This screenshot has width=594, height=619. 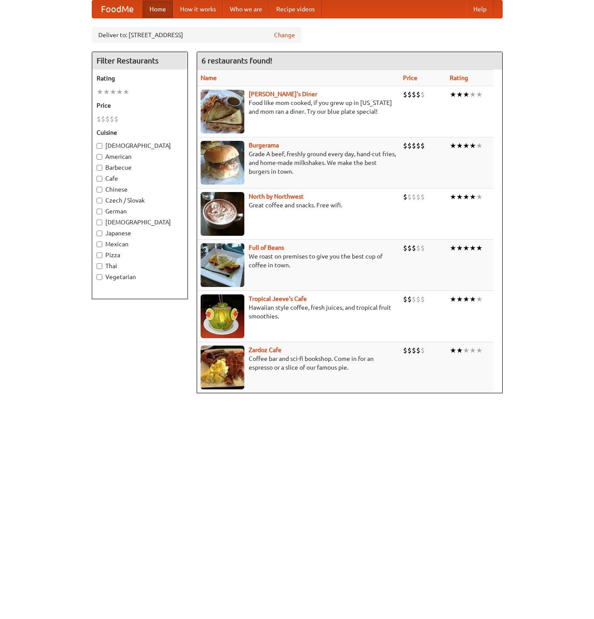 What do you see at coordinates (140, 178) in the screenshot?
I see `label: Cafe` at bounding box center [140, 178].